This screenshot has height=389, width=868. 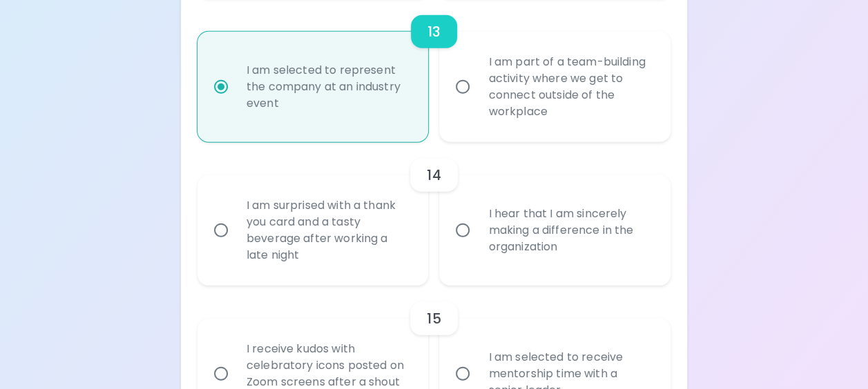 What do you see at coordinates (328, 231) in the screenshot?
I see `div: I am surprised with a thank you card and a tasty beverage after working a late night` at bounding box center [328, 231].